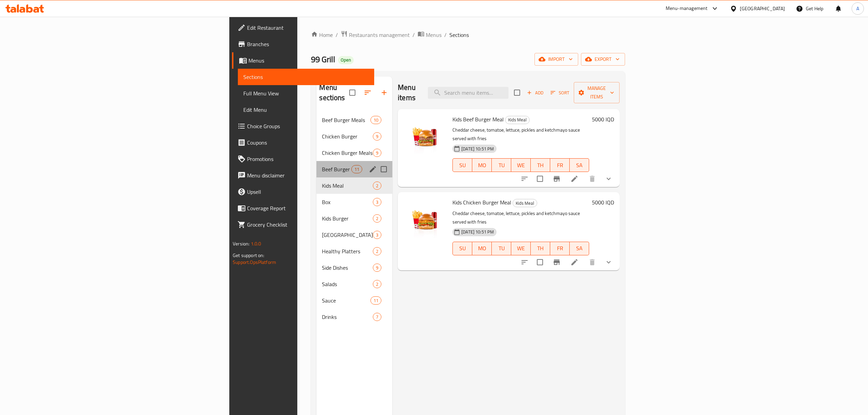 Image resolution: width=868 pixels, height=415 pixels. Describe the element at coordinates (521, 218) in the screenshot. I see `p: Cheddar cheese, tomatoe, lettuce, pickles and ketchmayo sauce served with fries` at that location.